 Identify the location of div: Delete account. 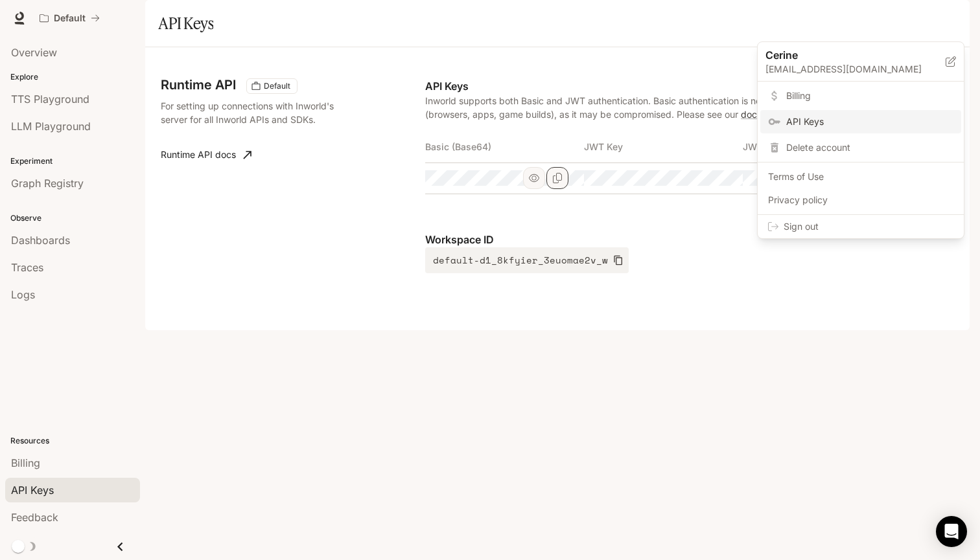
(861, 148).